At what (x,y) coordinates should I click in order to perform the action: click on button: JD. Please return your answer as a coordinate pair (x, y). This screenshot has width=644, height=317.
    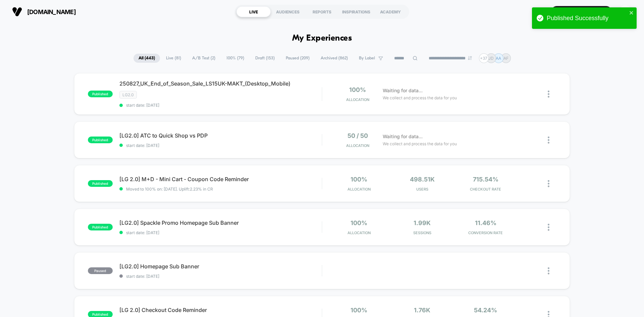
    Looking at the image, I should click on (625, 12).